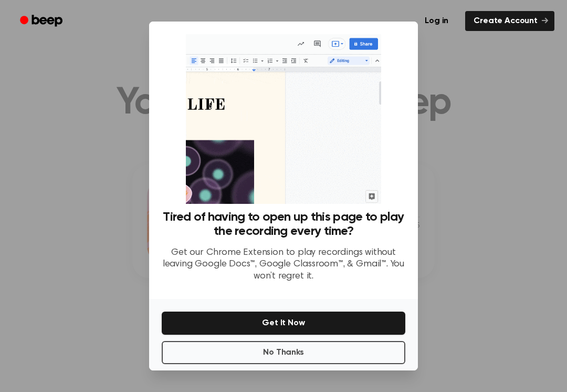 The height and width of the screenshot is (392, 567). What do you see at coordinates (284, 352) in the screenshot?
I see `button: No Thanks` at bounding box center [284, 352].